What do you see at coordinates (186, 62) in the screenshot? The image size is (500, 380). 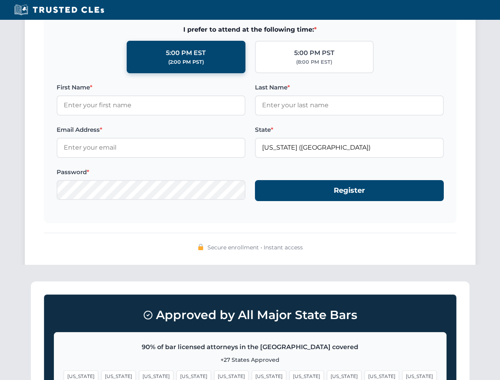 I see `div: (2:00 PM PST)` at bounding box center [186, 62].